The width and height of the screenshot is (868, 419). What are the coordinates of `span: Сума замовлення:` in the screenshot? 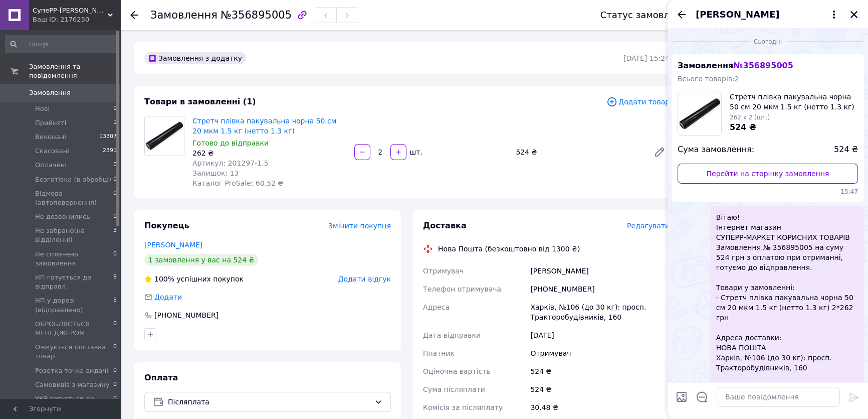 It's located at (716, 149).